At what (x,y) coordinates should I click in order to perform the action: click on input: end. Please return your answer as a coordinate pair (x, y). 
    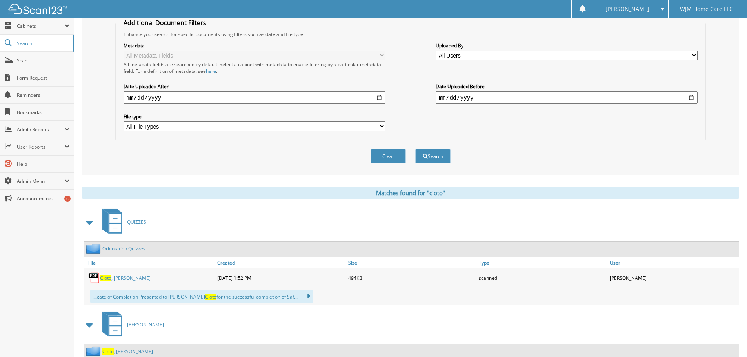
    Looking at the image, I should click on (567, 98).